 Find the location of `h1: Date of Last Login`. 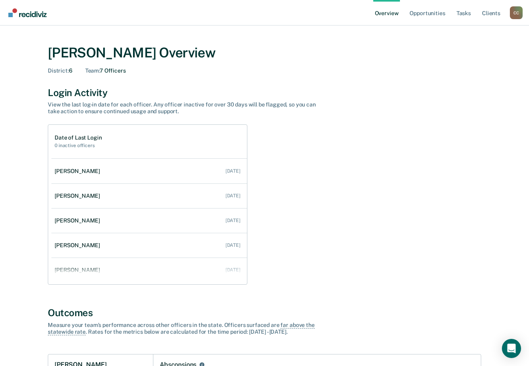

h1: Date of Last Login is located at coordinates (78, 137).